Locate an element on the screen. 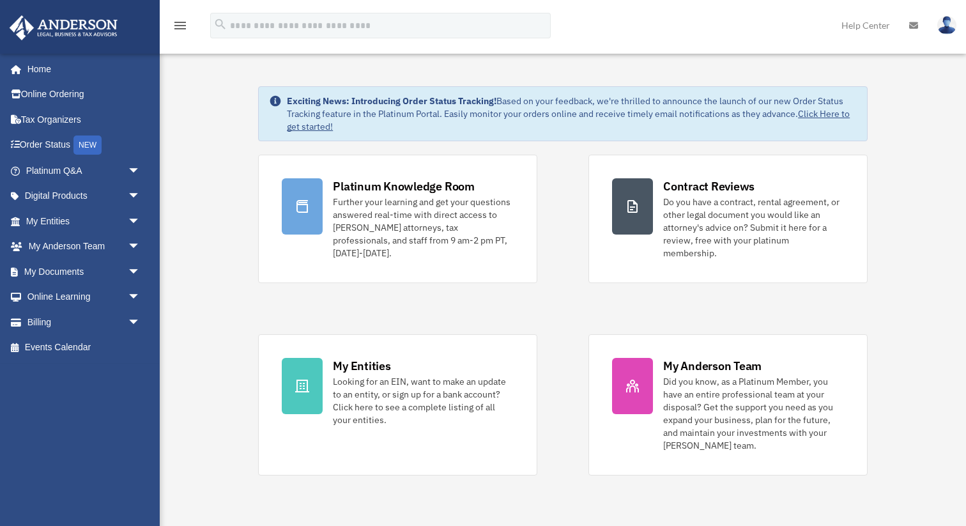  a: Home is located at coordinates (81, 69).